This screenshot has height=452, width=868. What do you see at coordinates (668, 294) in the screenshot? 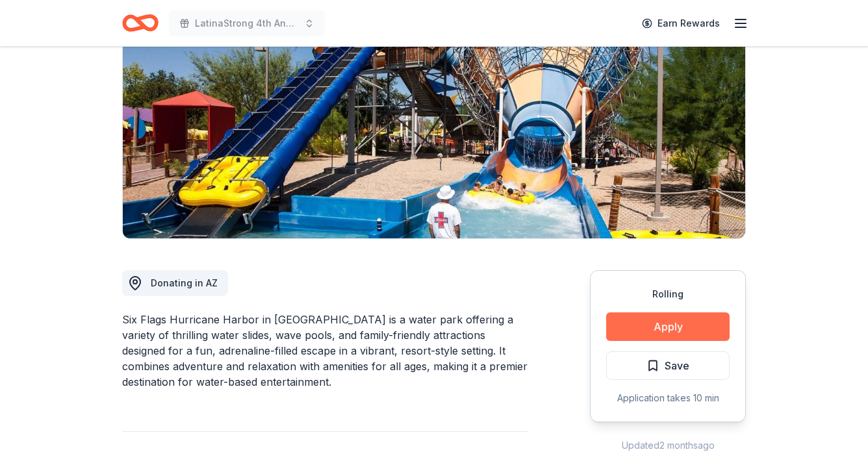
I see `div: Rolling` at bounding box center [668, 294].